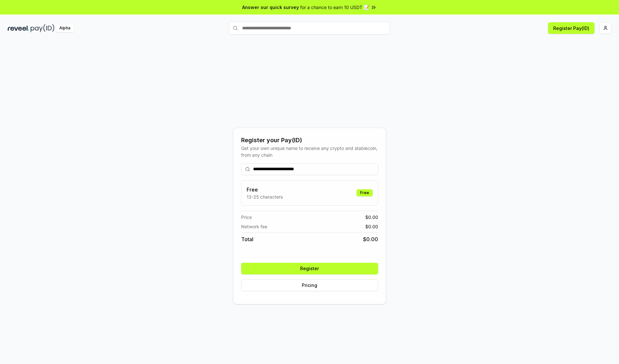 This screenshot has width=619, height=364. What do you see at coordinates (65, 28) in the screenshot?
I see `div: Alpha` at bounding box center [65, 28].